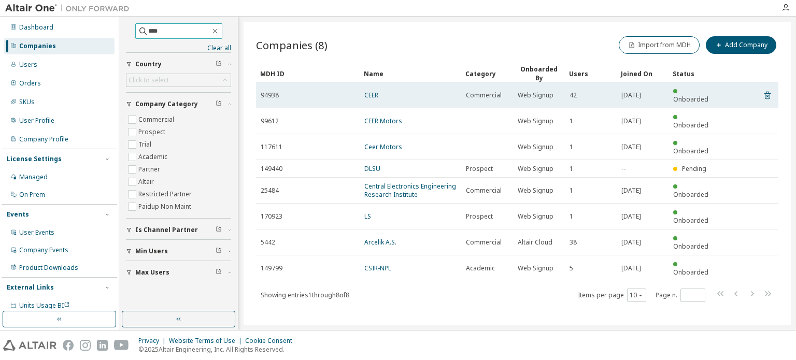 Image resolution: width=796 pixels, height=360 pixels. I want to click on span: 25484, so click(269, 191).